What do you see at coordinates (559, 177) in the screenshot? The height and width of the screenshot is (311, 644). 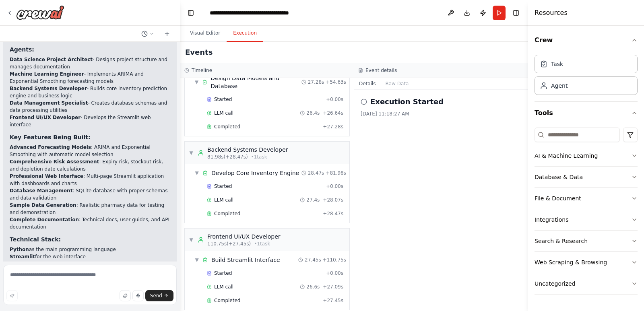 I see `div: Database & Data` at bounding box center [559, 177].